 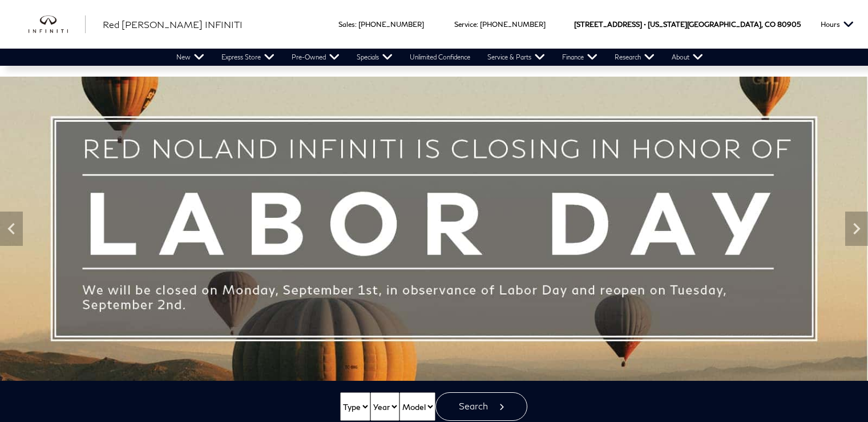 What do you see at coordinates (688, 57) in the screenshot?
I see `a: About` at bounding box center [688, 57].